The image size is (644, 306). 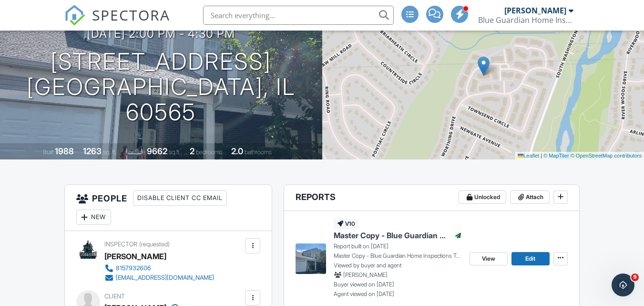 What do you see at coordinates (174, 152) in the screenshot?
I see `span: sq.ft.` at bounding box center [174, 152].